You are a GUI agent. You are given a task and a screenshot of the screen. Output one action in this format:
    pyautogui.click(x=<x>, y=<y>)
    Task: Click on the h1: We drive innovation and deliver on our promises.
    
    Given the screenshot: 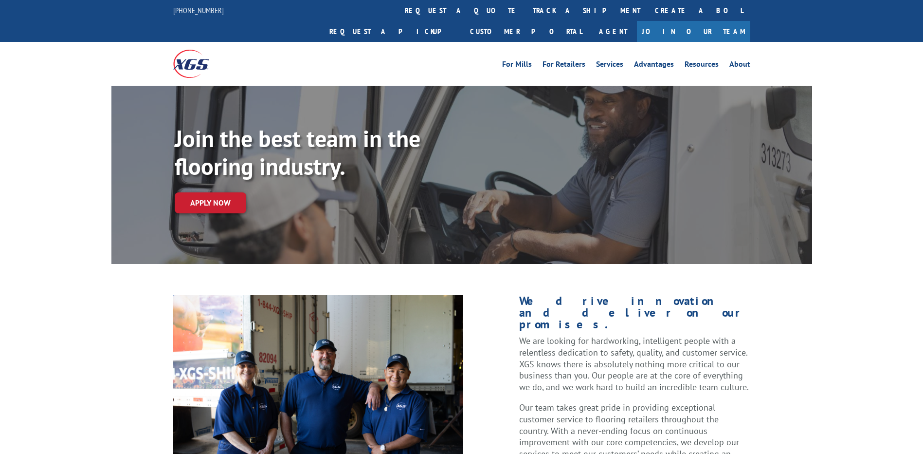 What is the action you would take?
    pyautogui.click(x=635, y=315)
    